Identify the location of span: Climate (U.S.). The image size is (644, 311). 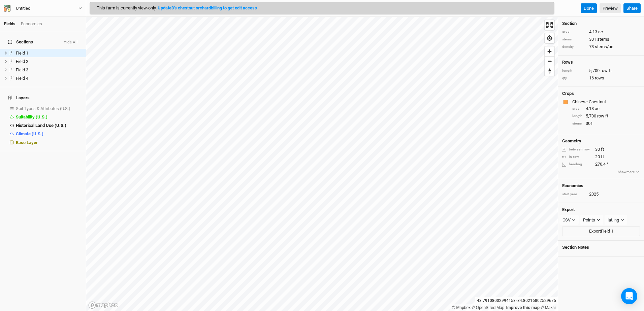
(29, 134).